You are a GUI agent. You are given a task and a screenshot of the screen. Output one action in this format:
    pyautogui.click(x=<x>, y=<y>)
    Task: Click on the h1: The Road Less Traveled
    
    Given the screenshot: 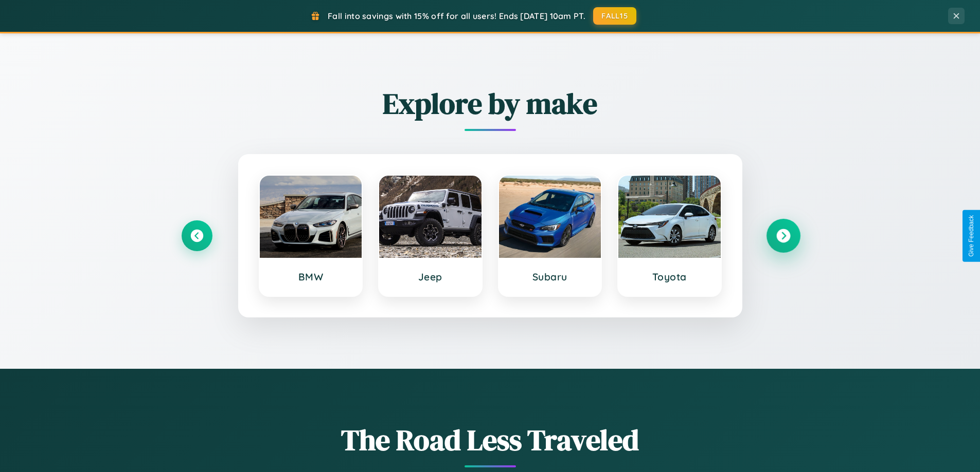 What is the action you would take?
    pyautogui.click(x=490, y=440)
    